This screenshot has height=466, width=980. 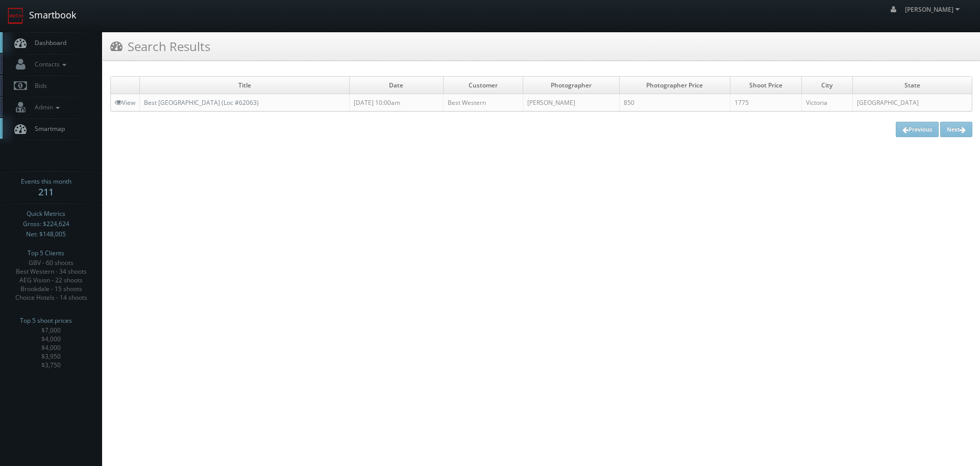 What do you see at coordinates (46, 224) in the screenshot?
I see `span: Gross: $224,624` at bounding box center [46, 224].